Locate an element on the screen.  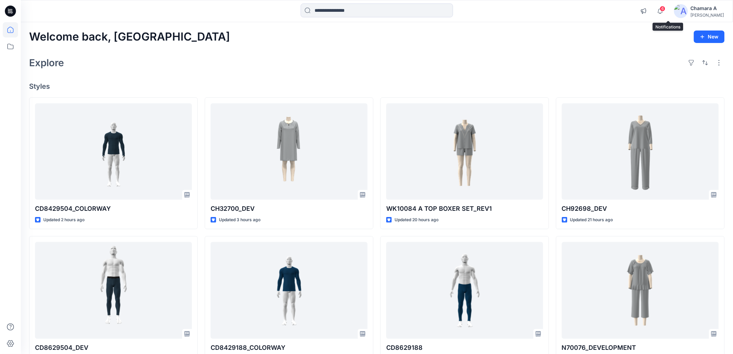
a: CD8429504_COLORWAY is located at coordinates (113, 151).